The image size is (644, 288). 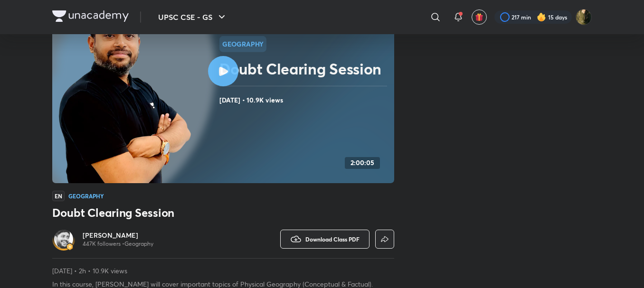 What do you see at coordinates (223, 213) in the screenshot?
I see `h3: Doubt Clearing Session` at bounding box center [223, 213].